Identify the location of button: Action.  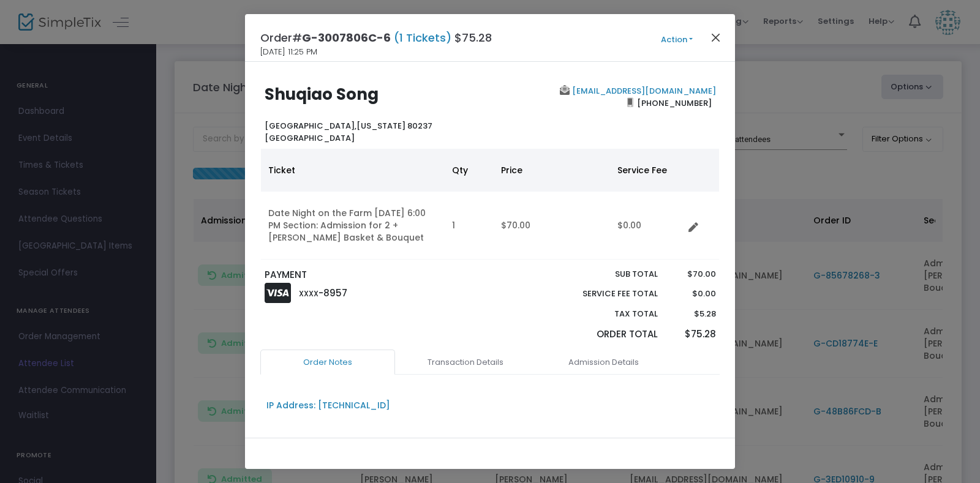
(676, 40).